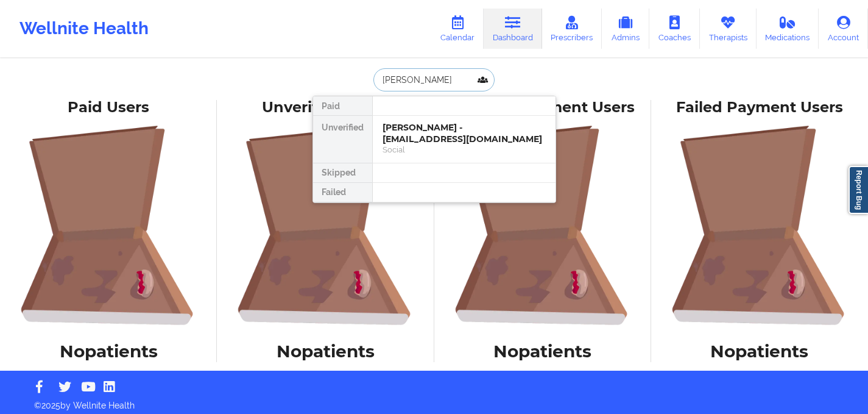 The image size is (868, 414). Describe the element at coordinates (343, 173) in the screenshot. I see `div: Skipped` at that location.